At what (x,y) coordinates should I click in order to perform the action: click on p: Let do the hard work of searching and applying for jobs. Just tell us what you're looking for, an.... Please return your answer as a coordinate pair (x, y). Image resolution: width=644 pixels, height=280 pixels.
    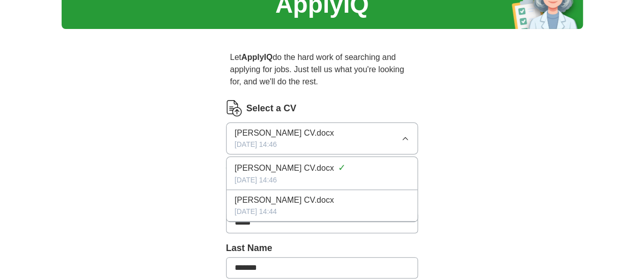
    Looking at the image, I should click on (322, 70).